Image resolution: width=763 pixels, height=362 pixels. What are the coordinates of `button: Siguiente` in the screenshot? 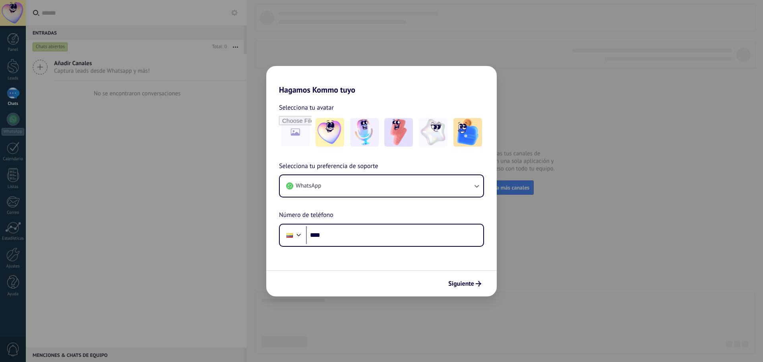 It's located at (465, 284).